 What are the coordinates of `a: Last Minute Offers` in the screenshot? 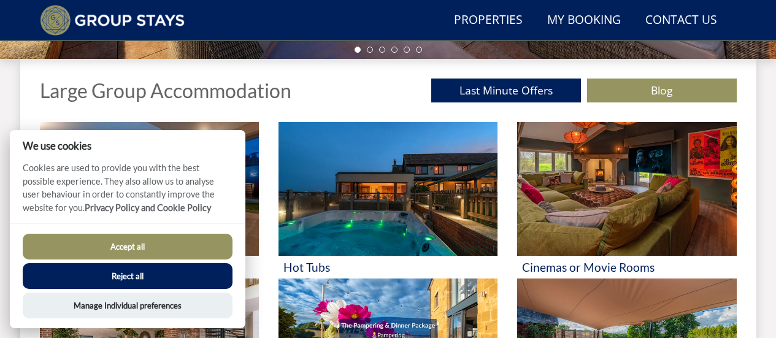 It's located at (506, 90).